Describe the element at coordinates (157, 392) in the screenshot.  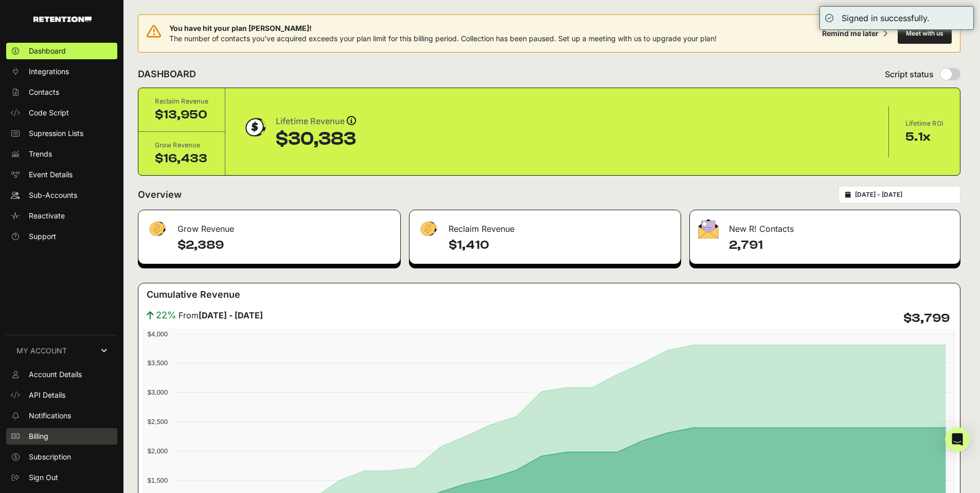
I see `text: $3,000` at that location.